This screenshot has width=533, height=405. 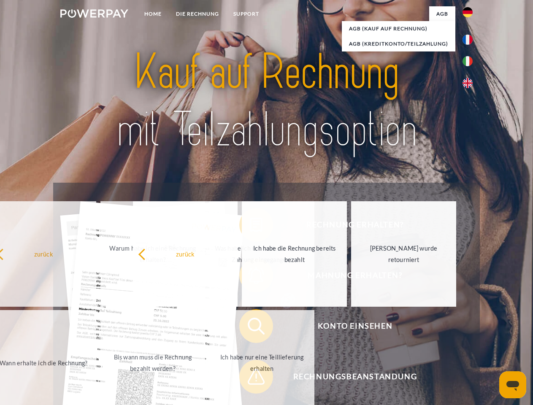 What do you see at coordinates (153, 254) in the screenshot?
I see `div: Warum habe ich eine Rechnung erhalten?` at bounding box center [153, 254].